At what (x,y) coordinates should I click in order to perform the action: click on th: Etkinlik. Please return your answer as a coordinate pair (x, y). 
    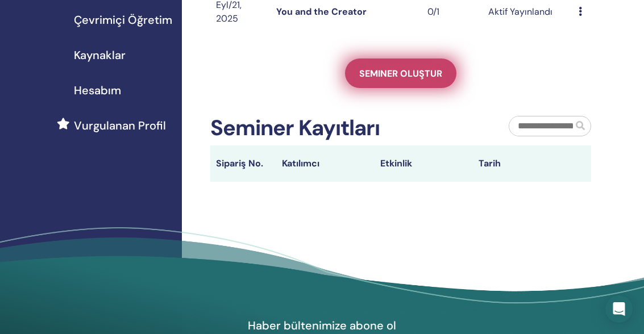
    Looking at the image, I should click on (423, 163).